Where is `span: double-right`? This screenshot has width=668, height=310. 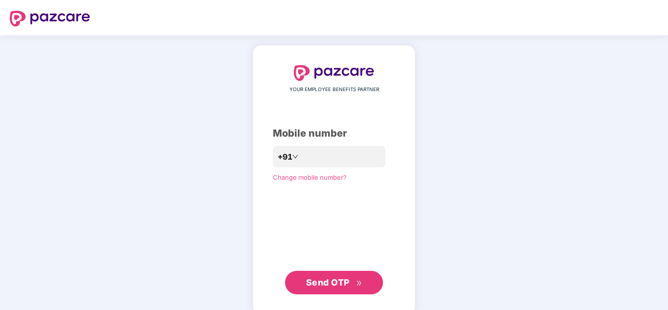 span: double-right is located at coordinates (359, 283).